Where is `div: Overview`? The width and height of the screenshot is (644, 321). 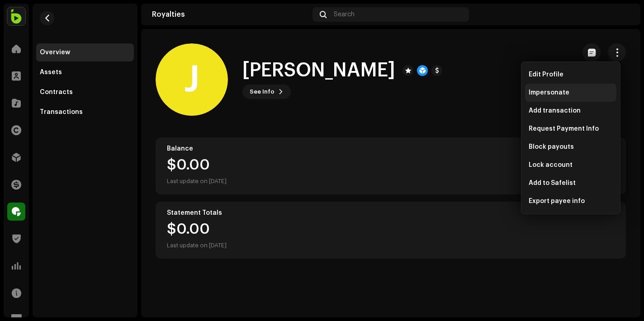
div: Overview is located at coordinates (55, 52).